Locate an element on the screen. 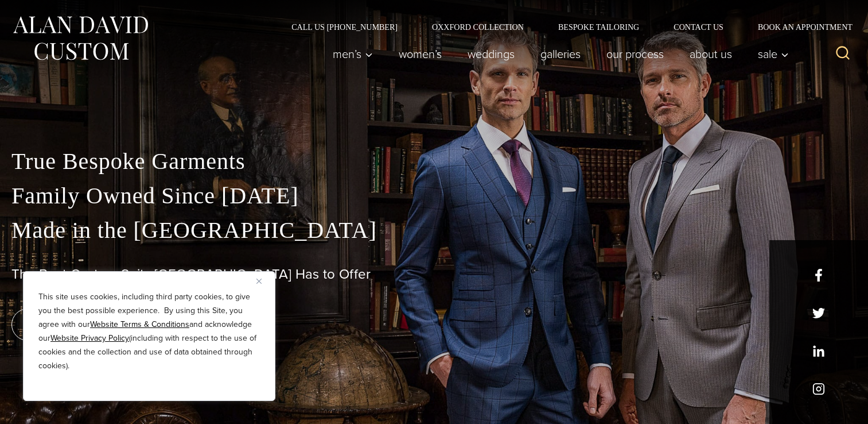  a: Website Privacy Policy is located at coordinates (90, 338).